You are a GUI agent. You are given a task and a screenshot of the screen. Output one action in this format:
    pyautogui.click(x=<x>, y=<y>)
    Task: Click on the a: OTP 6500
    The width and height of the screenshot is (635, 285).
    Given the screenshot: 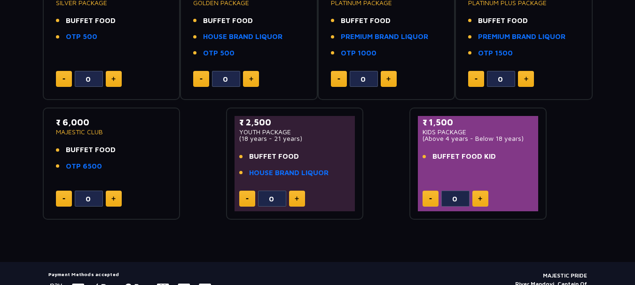 What is the action you would take?
    pyautogui.click(x=84, y=166)
    